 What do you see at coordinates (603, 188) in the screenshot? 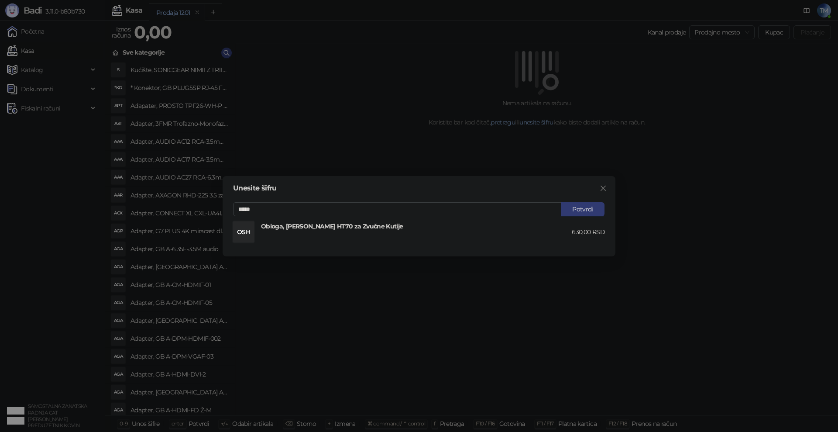
I see `span: Zatvori` at bounding box center [603, 188].